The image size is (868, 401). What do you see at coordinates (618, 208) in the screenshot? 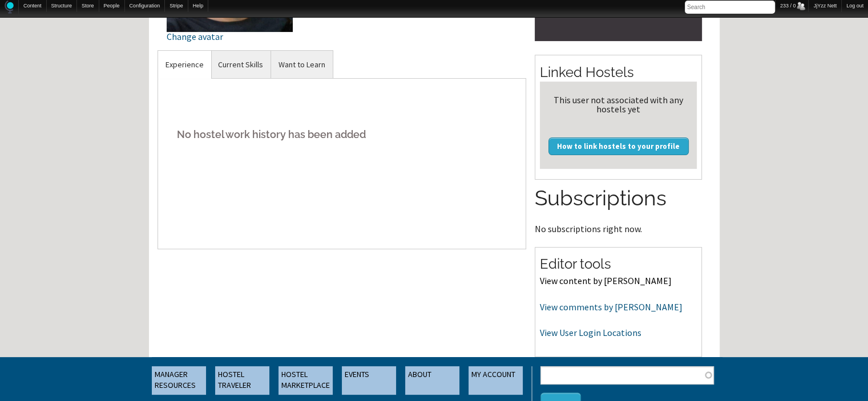
I see `section: No subscriptions right now.` at bounding box center [618, 208].